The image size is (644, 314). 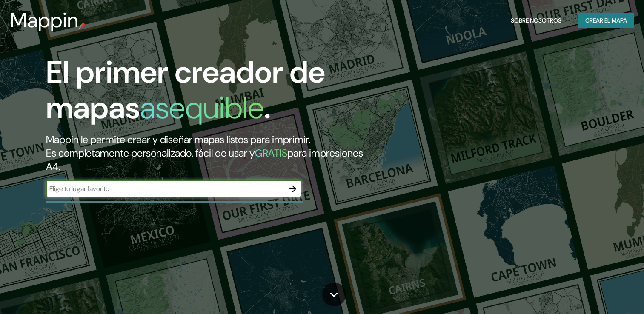 What do you see at coordinates (165, 188) in the screenshot?
I see `input: Elige tu lugar favorito` at bounding box center [165, 188].